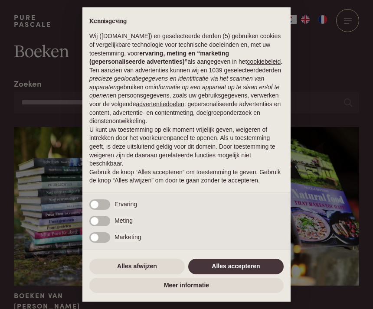 This screenshot has height=309, width=373. What do you see at coordinates (187, 22) in the screenshot?
I see `h2: Kennisgeving` at bounding box center [187, 22].